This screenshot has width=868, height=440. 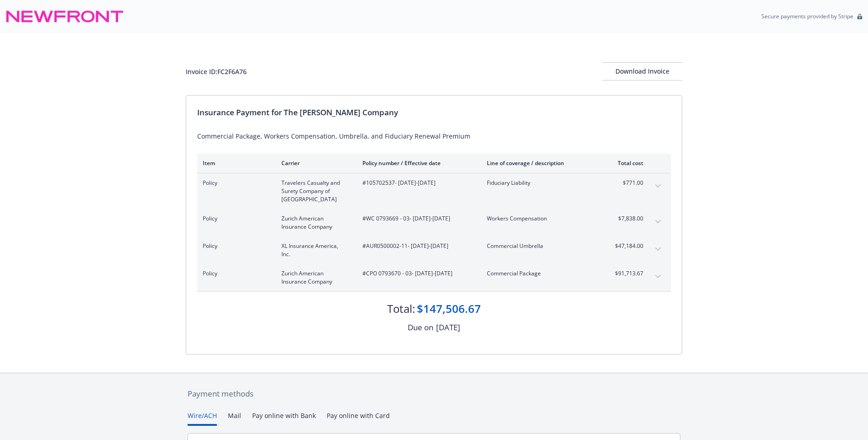 What do you see at coordinates (434, 136) in the screenshot?
I see `div: Commercial Package, Workers Compensation, Umbrella, and Fiduciary Renewal Premium` at bounding box center [434, 136].